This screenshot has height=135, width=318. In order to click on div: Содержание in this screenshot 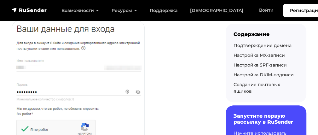, I will do `click(266, 34)`.